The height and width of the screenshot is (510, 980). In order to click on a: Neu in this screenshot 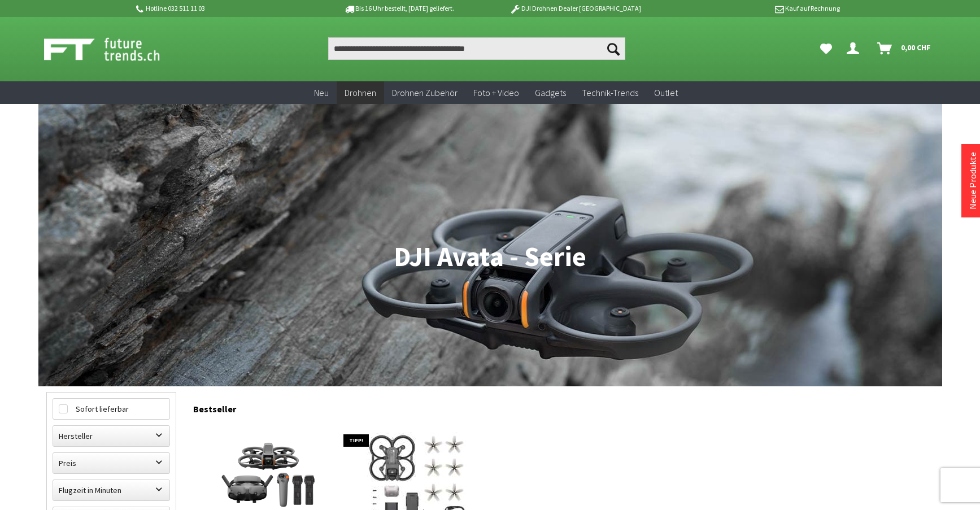, I will do `click(322, 93)`.